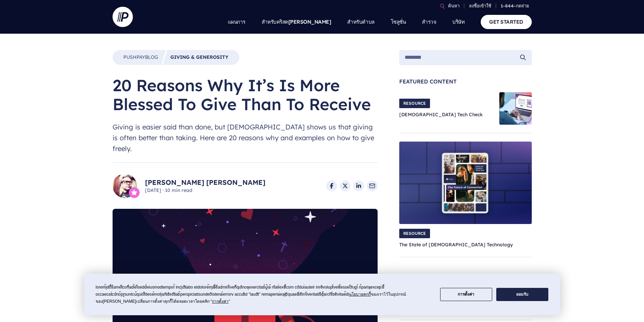 The image size is (644, 322). Describe the element at coordinates (466, 295) in the screenshot. I see `button: การตั้งค่า` at that location.